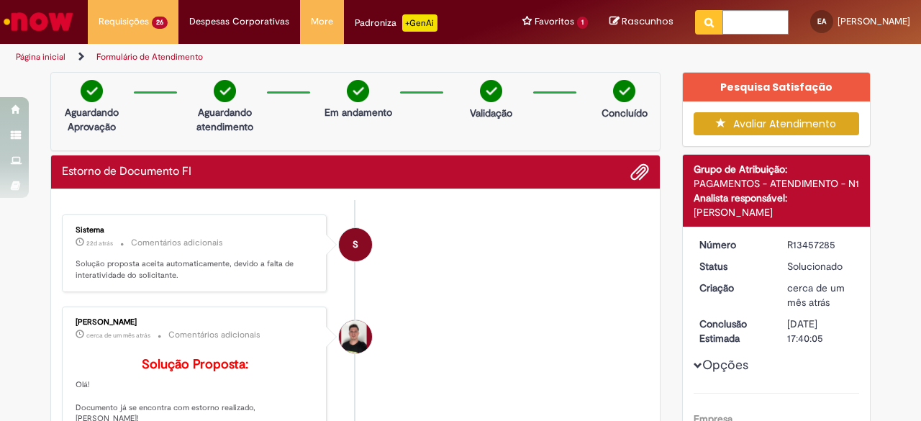  What do you see at coordinates (820, 266) in the screenshot?
I see `div: Solucionado` at bounding box center [820, 266].